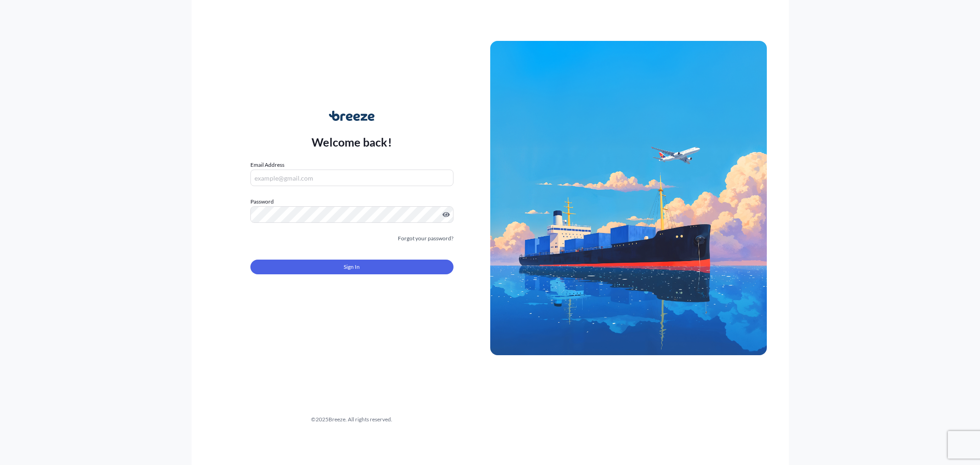 This screenshot has height=465, width=980. Describe the element at coordinates (352, 142) in the screenshot. I see `p: Welcome back!` at that location.